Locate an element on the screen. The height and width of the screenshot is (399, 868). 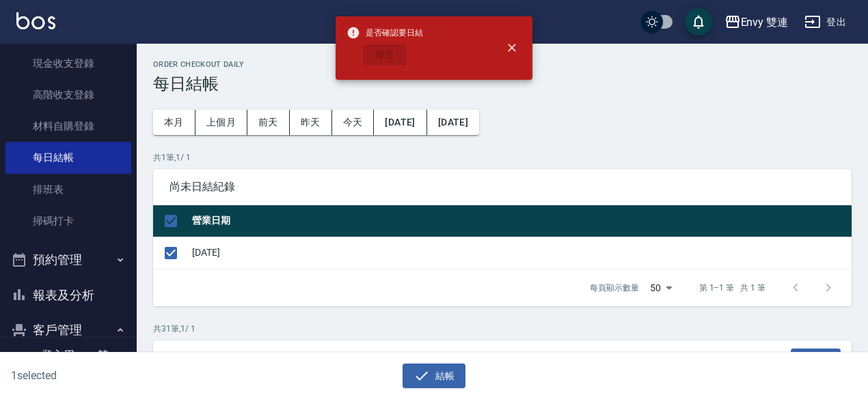
button: 前天 is located at coordinates (269, 122).